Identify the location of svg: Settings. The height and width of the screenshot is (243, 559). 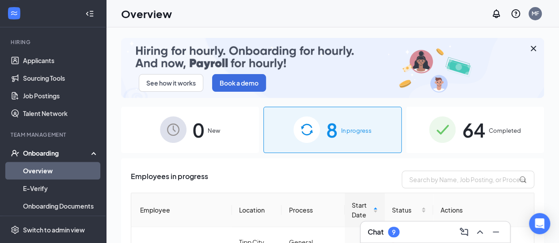
(15, 230).